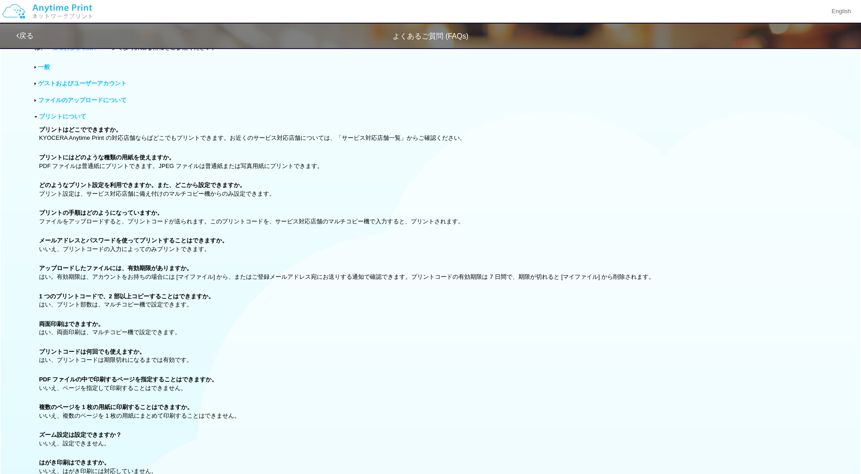 The image size is (861, 474). What do you see at coordinates (433, 300) in the screenshot?
I see `p: はい、プリント部数は、マルチコピー機で設定できます。` at bounding box center [433, 300].